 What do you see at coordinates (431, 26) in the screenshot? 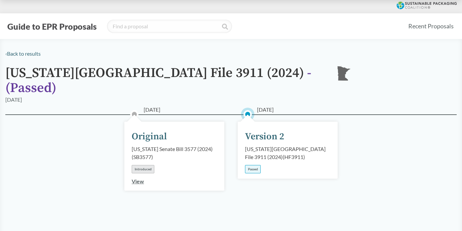
I see `a: Recent Proposals` at bounding box center [431, 26].